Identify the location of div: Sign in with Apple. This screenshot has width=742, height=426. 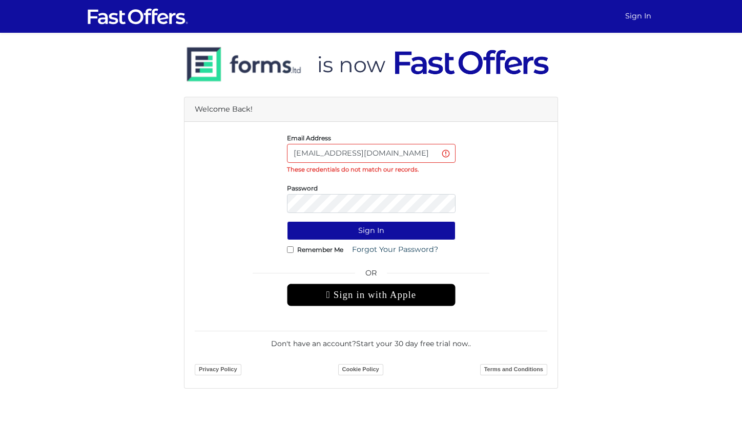
(371, 295).